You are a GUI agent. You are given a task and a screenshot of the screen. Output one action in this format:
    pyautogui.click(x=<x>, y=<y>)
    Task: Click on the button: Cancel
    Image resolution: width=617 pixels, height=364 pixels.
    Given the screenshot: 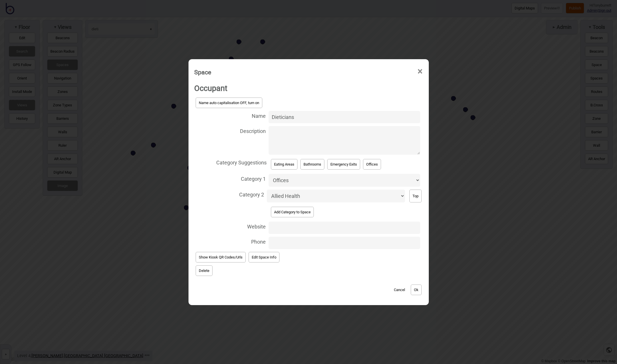 What is the action you would take?
    pyautogui.click(x=400, y=290)
    